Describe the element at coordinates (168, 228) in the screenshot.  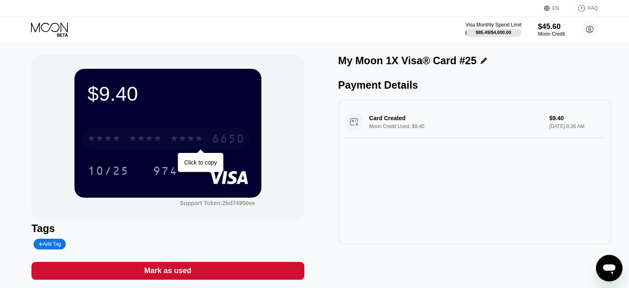
I see `div: Tags` at that location.